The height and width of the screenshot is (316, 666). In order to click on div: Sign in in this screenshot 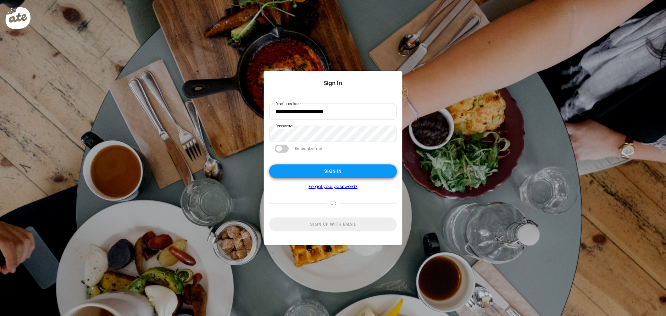, I will do `click(333, 171)`.